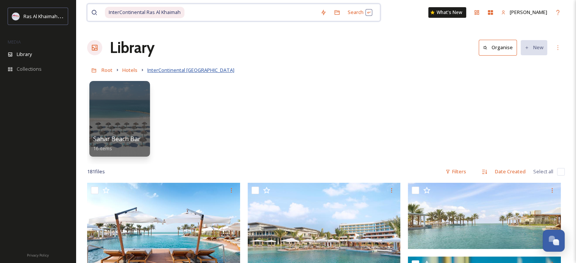 The width and height of the screenshot is (576, 263). I want to click on h1: Library, so click(132, 48).